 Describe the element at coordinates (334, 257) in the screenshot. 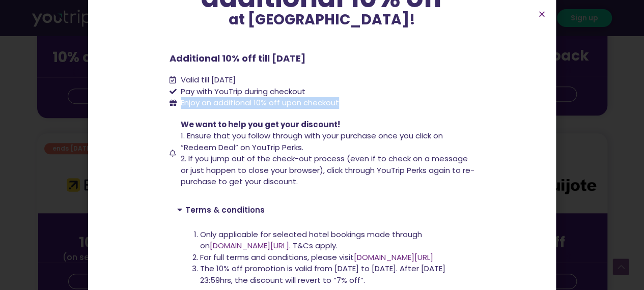

I see `li: For full terms and conditions, please visit` at that location.